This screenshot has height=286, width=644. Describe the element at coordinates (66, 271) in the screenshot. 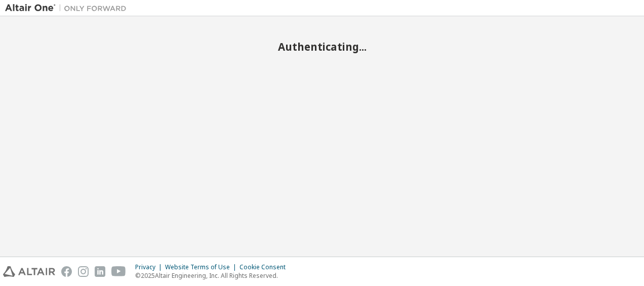

I see `img: facebook.svg` at that location.